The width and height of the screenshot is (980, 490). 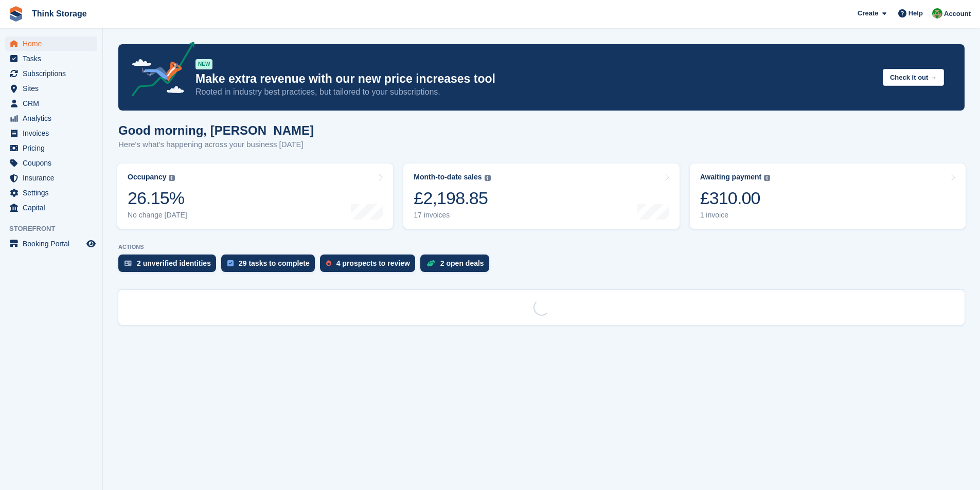 I want to click on div: Month-to-date sales, so click(x=447, y=177).